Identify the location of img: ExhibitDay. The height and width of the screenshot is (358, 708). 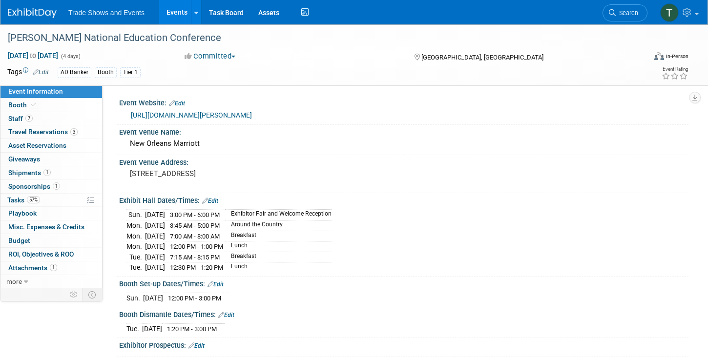
(32, 13).